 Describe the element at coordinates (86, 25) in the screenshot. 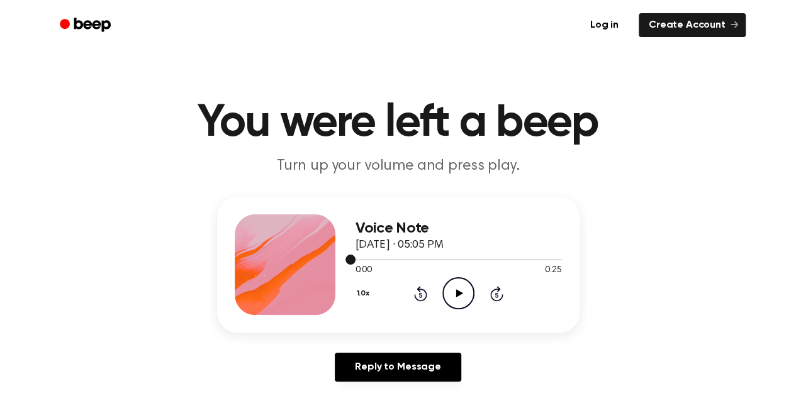

I see `a: Beep` at that location.